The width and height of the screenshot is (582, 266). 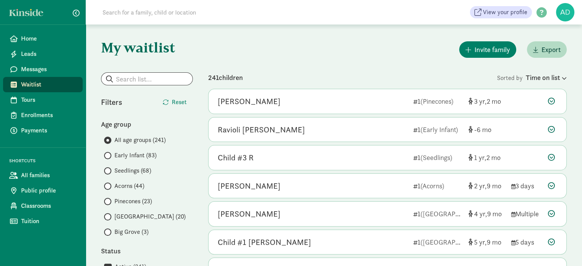 I want to click on span: Reset, so click(x=179, y=102).